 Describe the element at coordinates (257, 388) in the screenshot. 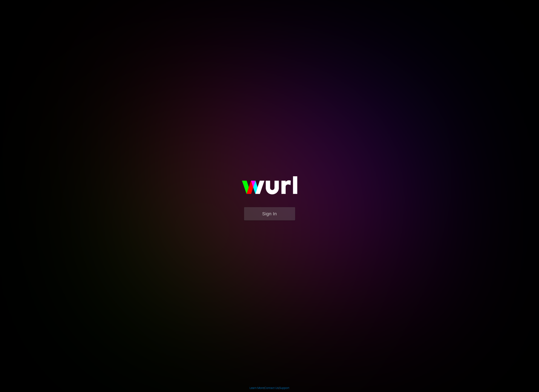

I see `a: Learn More` at that location.